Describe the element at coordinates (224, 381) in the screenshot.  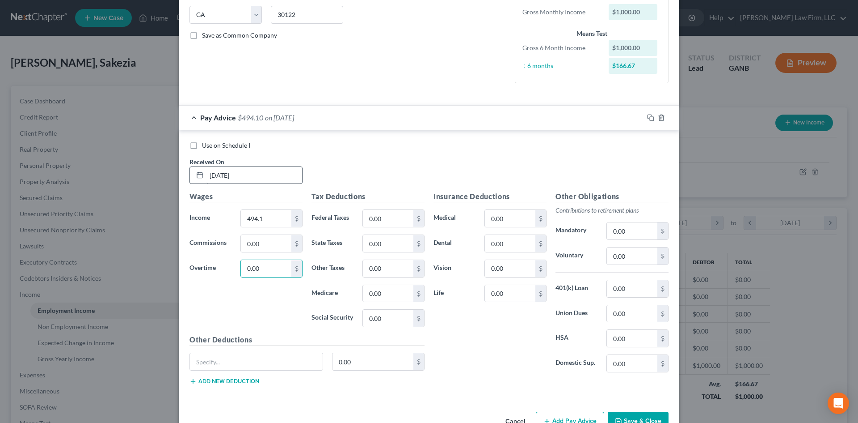
I see `button: Add new deduction` at that location.